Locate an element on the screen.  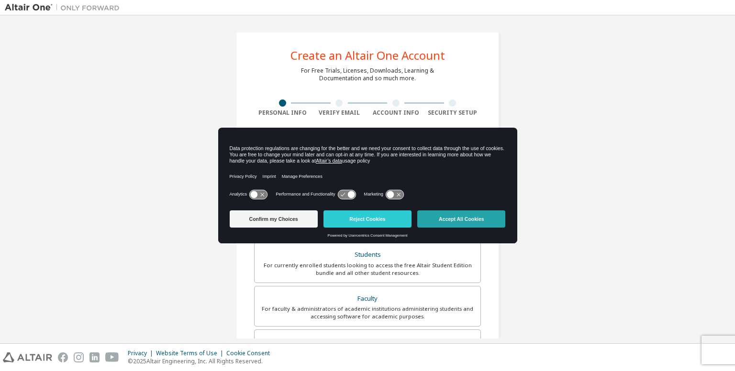
img: linkedin.svg is located at coordinates (94, 357).